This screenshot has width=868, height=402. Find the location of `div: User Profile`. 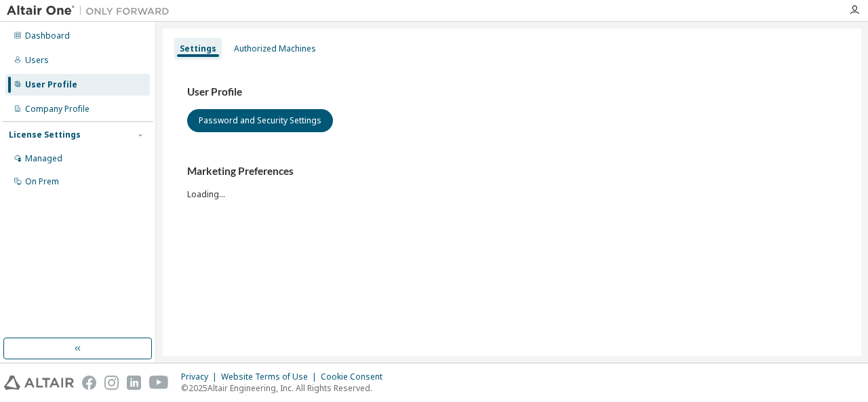

div: User Profile is located at coordinates (51, 85).